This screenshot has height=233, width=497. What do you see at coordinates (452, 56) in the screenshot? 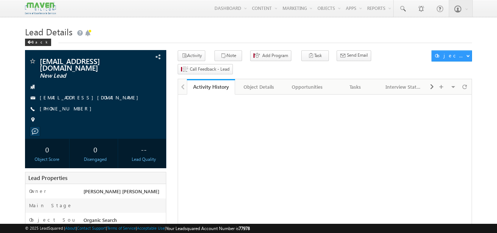
I see `button: Object Actions` at bounding box center [452, 56].